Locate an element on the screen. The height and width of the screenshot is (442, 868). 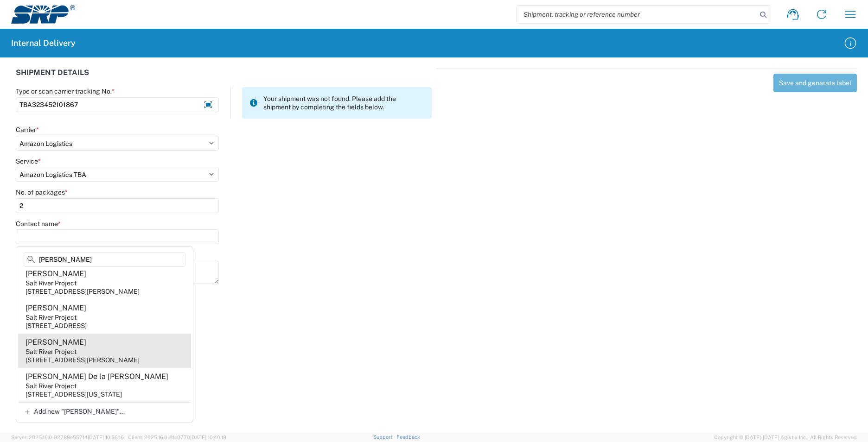
label: Service is located at coordinates (29, 161).